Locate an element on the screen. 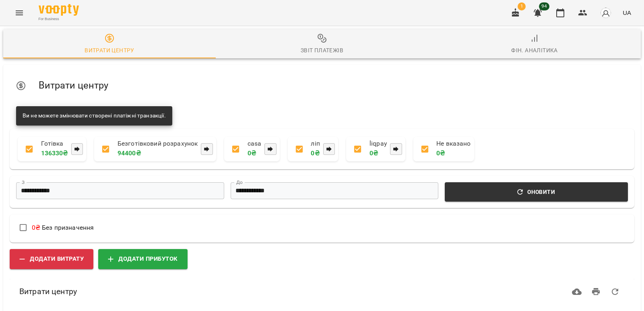  p: Безготівковий розрахунок is located at coordinates (158, 144).